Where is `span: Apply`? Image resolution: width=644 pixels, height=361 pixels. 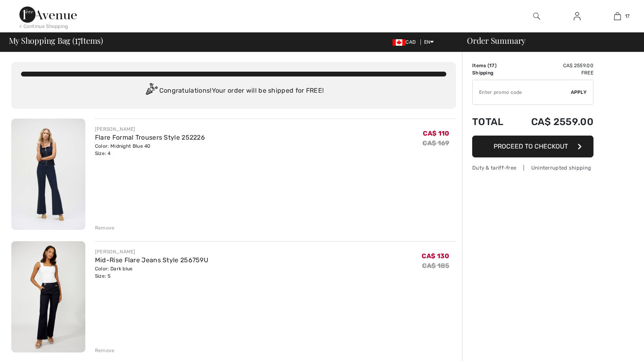 span: Apply is located at coordinates (579, 92).